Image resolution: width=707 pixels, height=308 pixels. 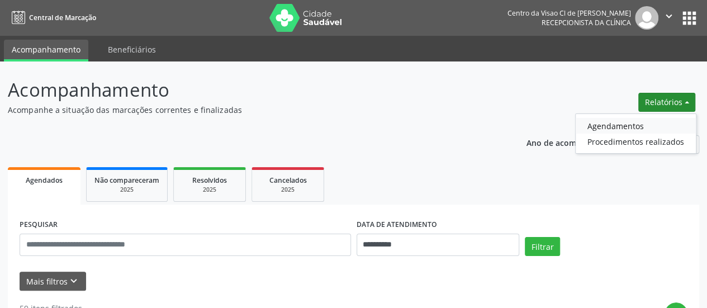 What do you see at coordinates (74, 281) in the screenshot?
I see `i: keyboard_arrow_down` at bounding box center [74, 281].